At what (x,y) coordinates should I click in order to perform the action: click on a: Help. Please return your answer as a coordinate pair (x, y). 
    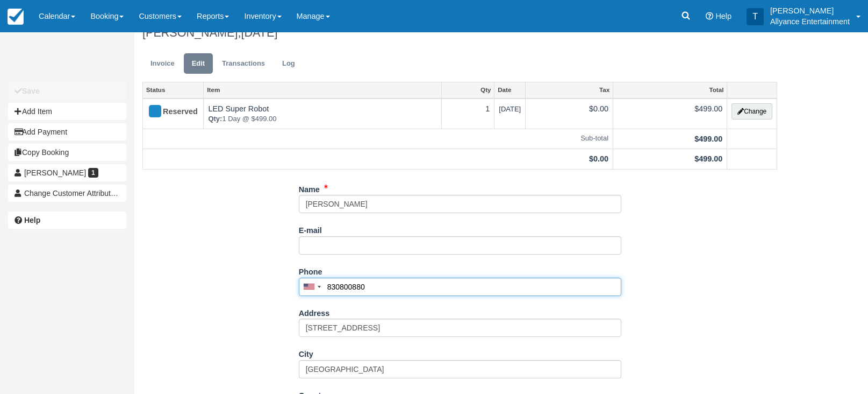
    Looking at the image, I should click on (67, 220).